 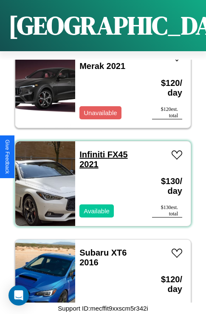 What do you see at coordinates (103, 258) in the screenshot?
I see `a: Subaru XT6 2016` at bounding box center [103, 258].